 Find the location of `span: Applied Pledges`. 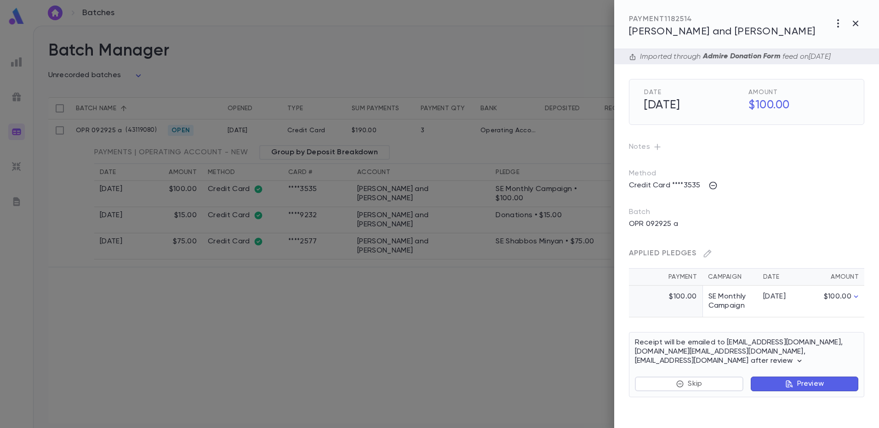

span: Applied Pledges is located at coordinates (662, 254).